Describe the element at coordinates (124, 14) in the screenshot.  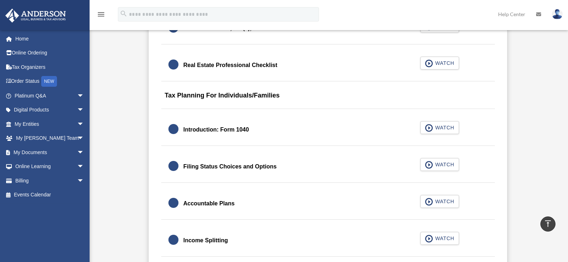
I see `i: search` at that location.